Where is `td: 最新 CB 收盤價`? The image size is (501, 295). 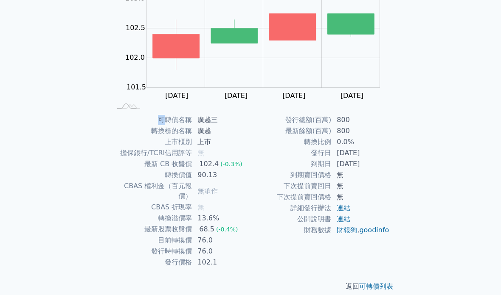
td: 最新 CB 收盤價 is located at coordinates (152, 164).